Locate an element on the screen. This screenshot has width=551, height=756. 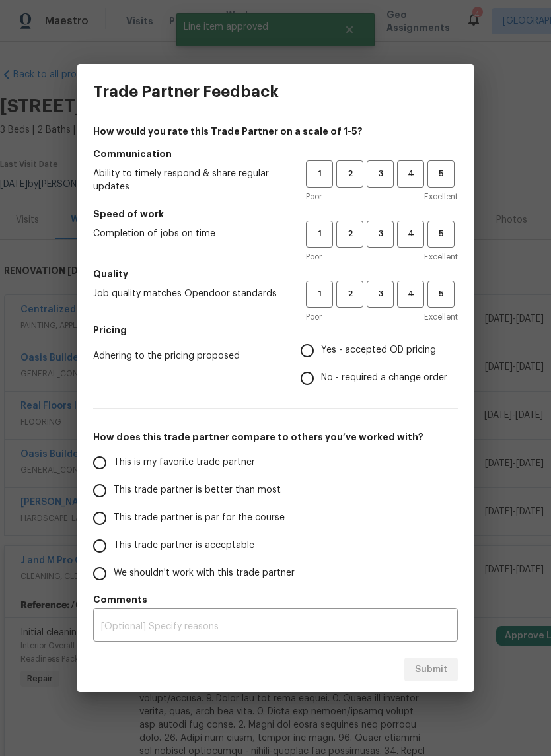
h3: Trade Partner Feedback is located at coordinates (186, 92).